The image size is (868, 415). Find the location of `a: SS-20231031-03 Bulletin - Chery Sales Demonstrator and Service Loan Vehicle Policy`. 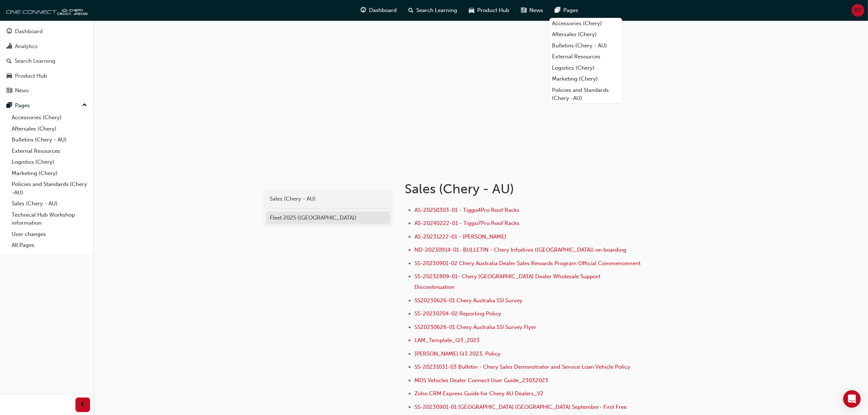

a: SS-20231031-03 Bulletin - Chery Sales Demonstrator and Service Loan Vehicle Policy is located at coordinates (522, 366).